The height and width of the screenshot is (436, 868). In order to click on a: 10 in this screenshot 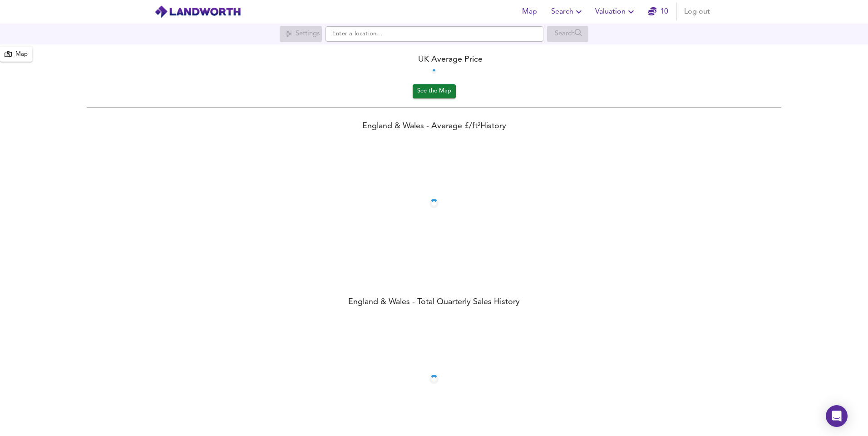, I will do `click(658, 12)`.